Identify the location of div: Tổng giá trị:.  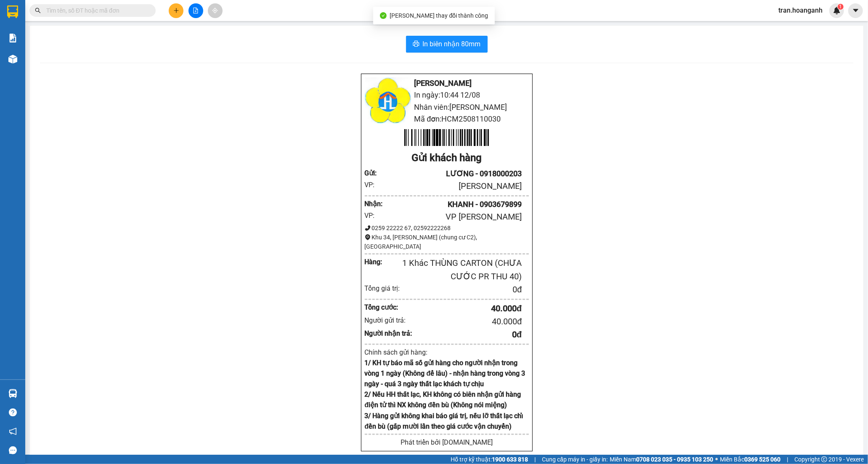
(389, 288).